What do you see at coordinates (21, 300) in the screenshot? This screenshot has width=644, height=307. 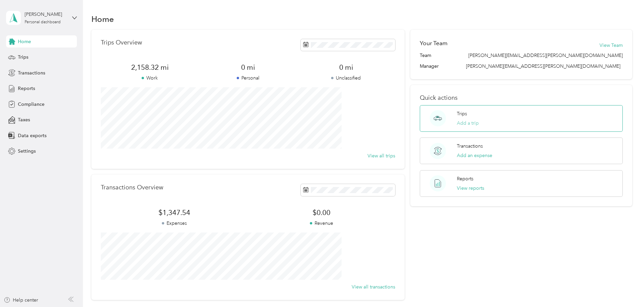 I see `button: Help center` at bounding box center [21, 300].